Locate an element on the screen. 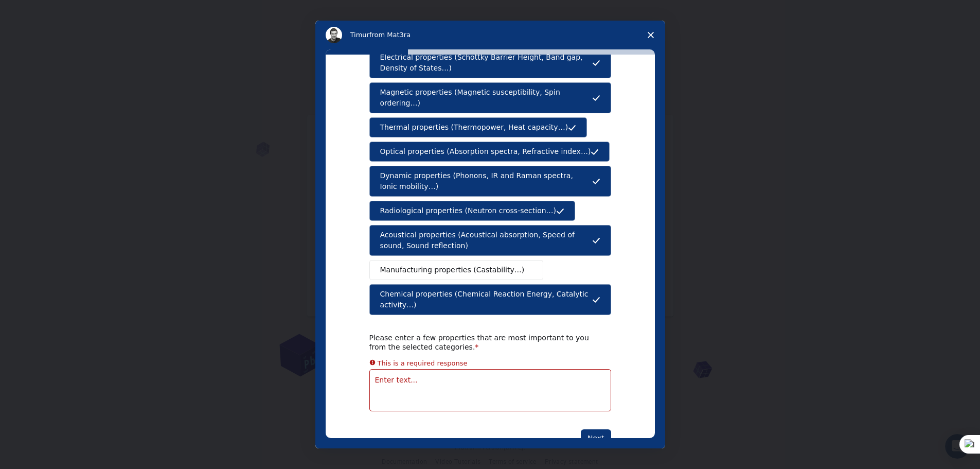  span: Manufacturing properties (Castability…) is located at coordinates (452, 270).